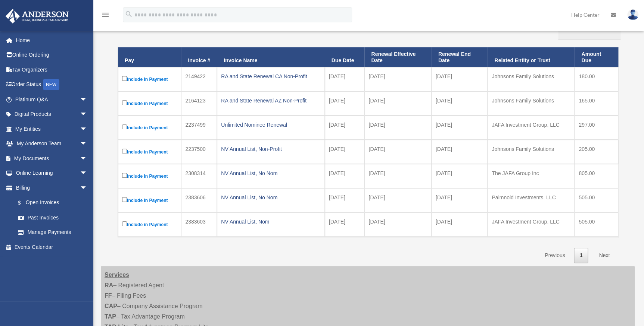  Describe the element at coordinates (106, 15) in the screenshot. I see `i: menu` at that location.